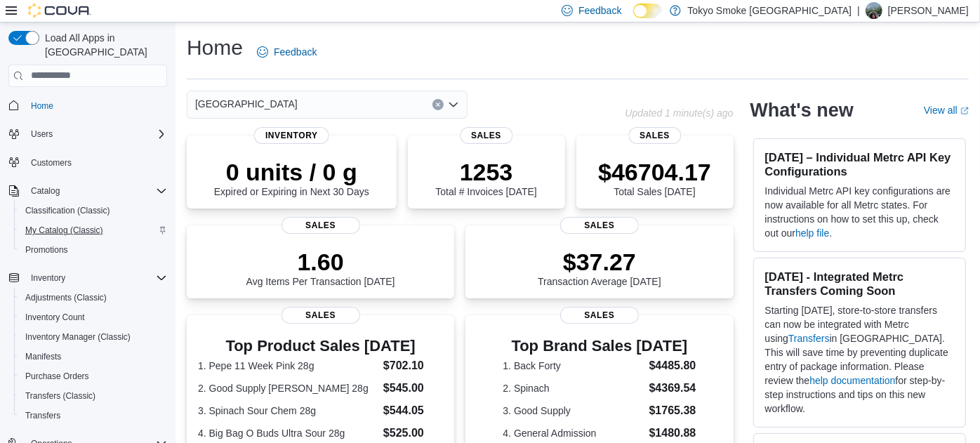  What do you see at coordinates (93, 317) in the screenshot?
I see `button: Inventory Count` at bounding box center [93, 317].